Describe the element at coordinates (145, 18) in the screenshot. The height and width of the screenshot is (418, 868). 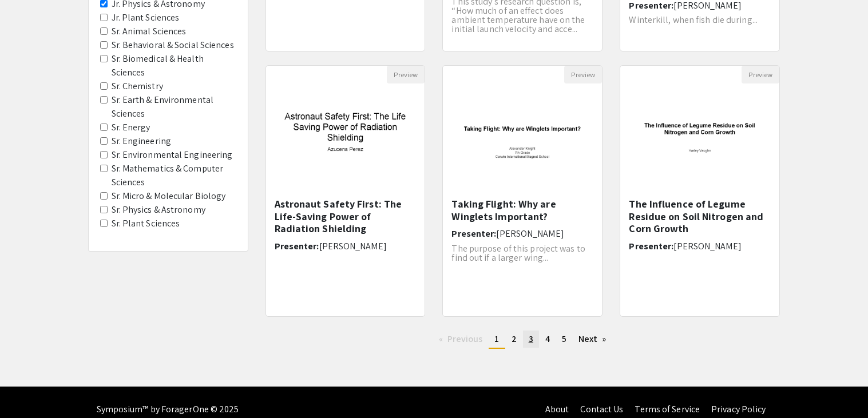
I see `label: Jr. Plant Sciences` at that location.